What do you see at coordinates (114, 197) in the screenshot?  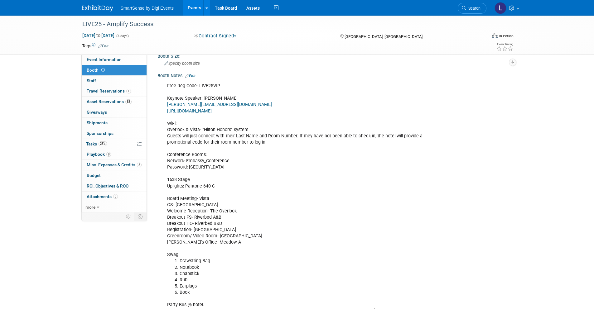 I see `a: Attachments5` at bounding box center [114, 197].